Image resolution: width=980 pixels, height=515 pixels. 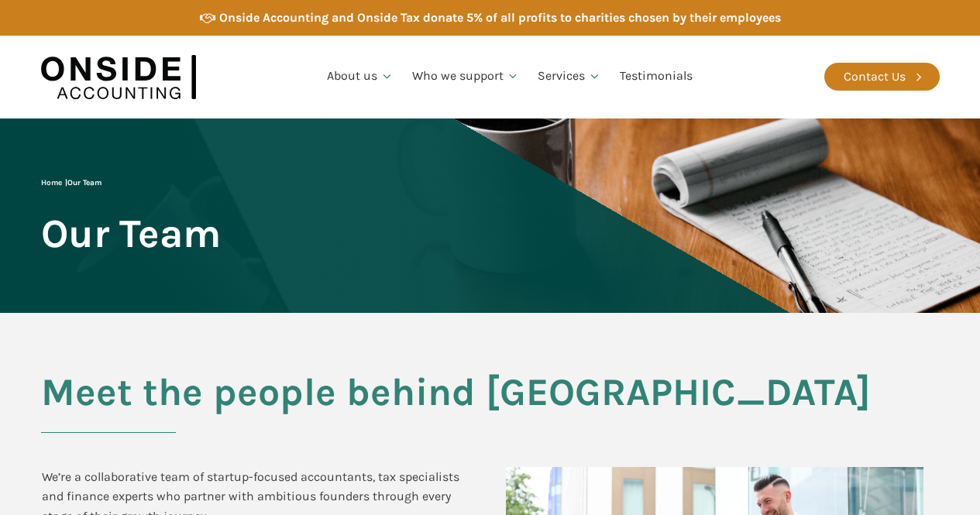 I want to click on a: Testimonials, so click(x=656, y=77).